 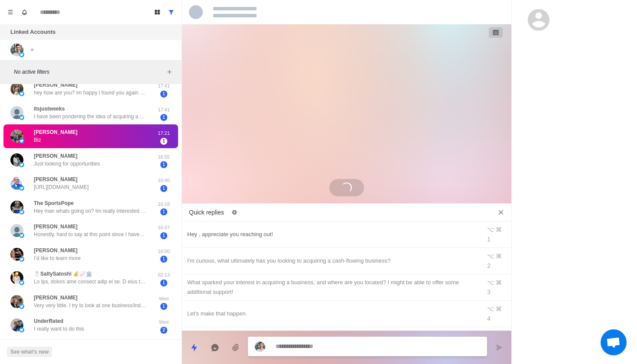 I want to click on button: See what's new, so click(x=30, y=352).